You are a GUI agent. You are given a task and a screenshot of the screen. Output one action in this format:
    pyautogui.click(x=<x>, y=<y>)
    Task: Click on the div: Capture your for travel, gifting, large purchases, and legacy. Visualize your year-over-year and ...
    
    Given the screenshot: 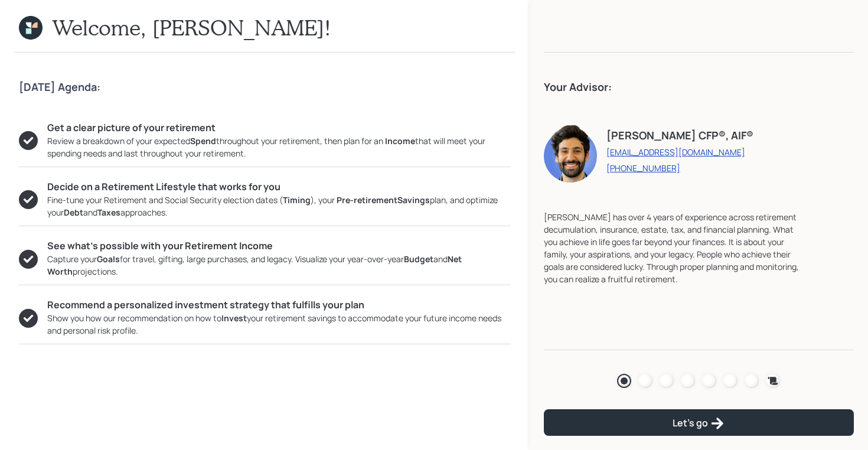 What is the action you would take?
    pyautogui.click(x=278, y=265)
    